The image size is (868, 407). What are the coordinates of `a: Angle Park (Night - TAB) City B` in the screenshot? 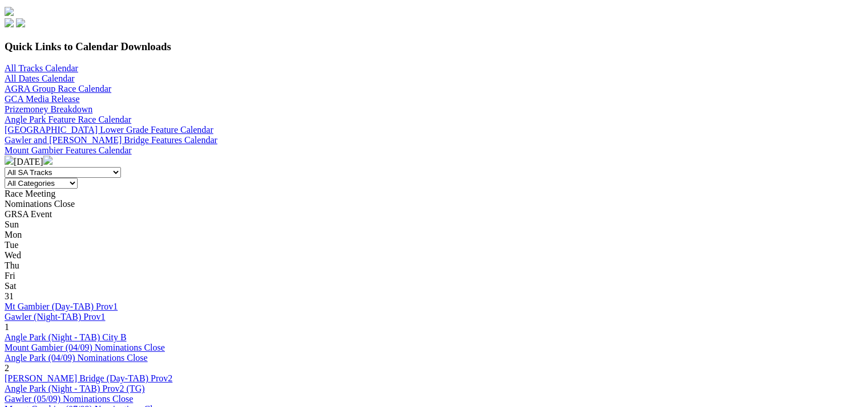 It's located at (66, 337).